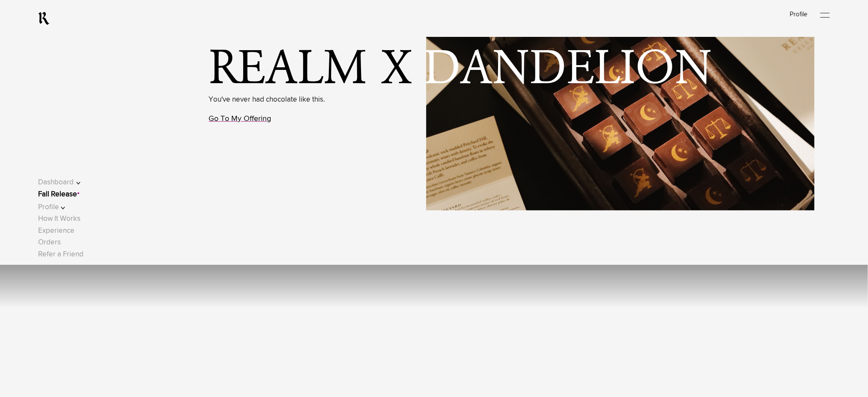  What do you see at coordinates (799, 14) in the screenshot?
I see `a: Profile` at bounding box center [799, 14].